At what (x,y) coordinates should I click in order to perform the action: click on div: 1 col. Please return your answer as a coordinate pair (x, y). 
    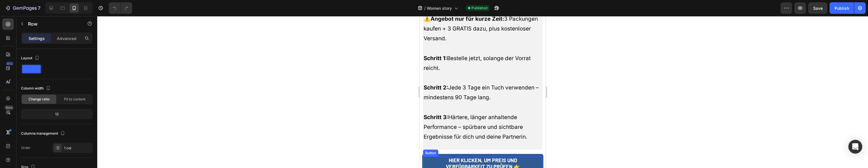
    Looking at the image, I should click on (78, 148).